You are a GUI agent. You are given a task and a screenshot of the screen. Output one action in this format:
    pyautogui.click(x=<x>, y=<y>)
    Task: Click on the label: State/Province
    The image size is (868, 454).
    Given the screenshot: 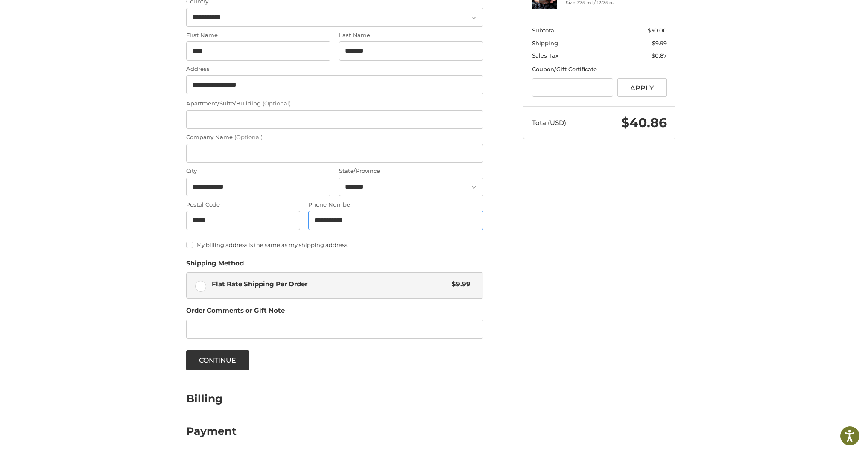 What is the action you would take?
    pyautogui.click(x=411, y=172)
    